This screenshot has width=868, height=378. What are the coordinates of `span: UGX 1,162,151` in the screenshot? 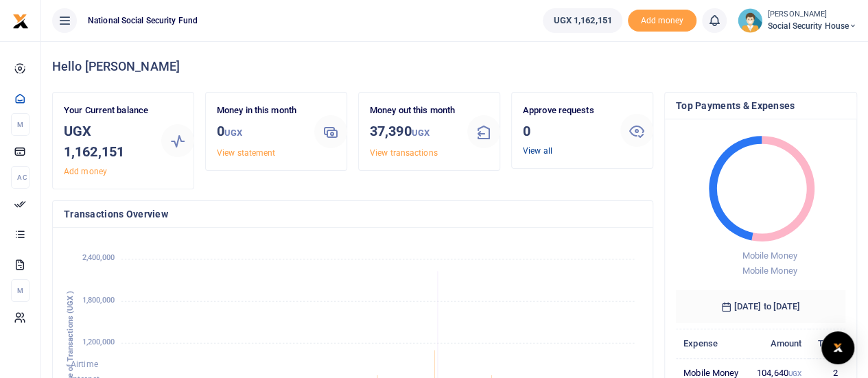 It's located at (582, 20).